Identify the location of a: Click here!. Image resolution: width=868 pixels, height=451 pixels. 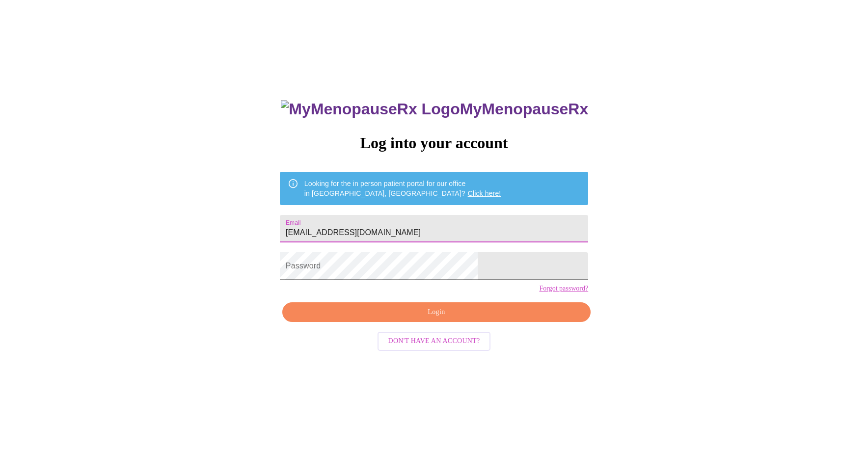
(484, 193).